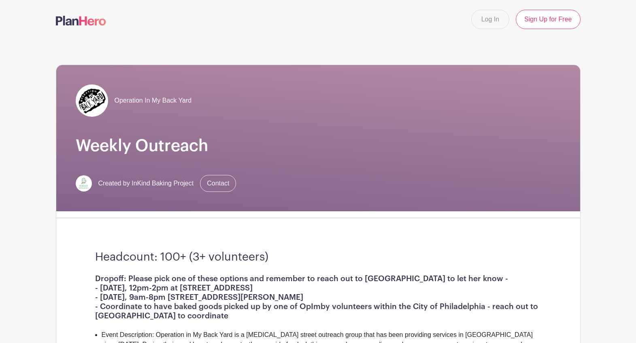 This screenshot has width=636, height=343. Describe the element at coordinates (318, 311) in the screenshot. I see `h1: - Coordinate to have baked goods picked up by one of OpImby volunteers within the City of Philade...` at that location.